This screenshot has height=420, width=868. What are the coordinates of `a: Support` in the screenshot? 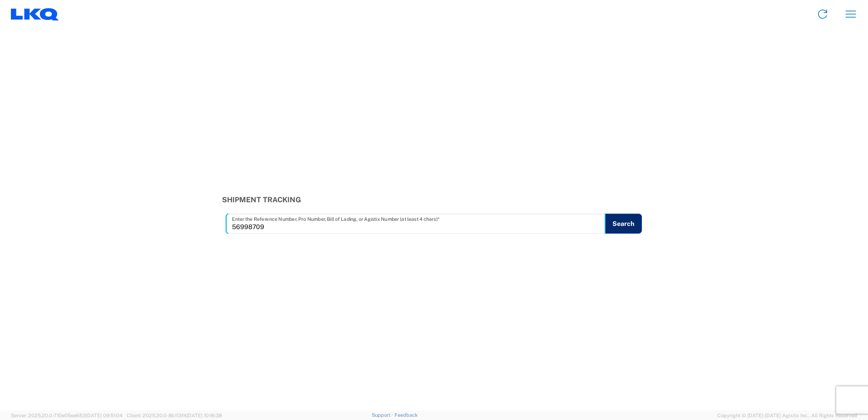 It's located at (383, 415).